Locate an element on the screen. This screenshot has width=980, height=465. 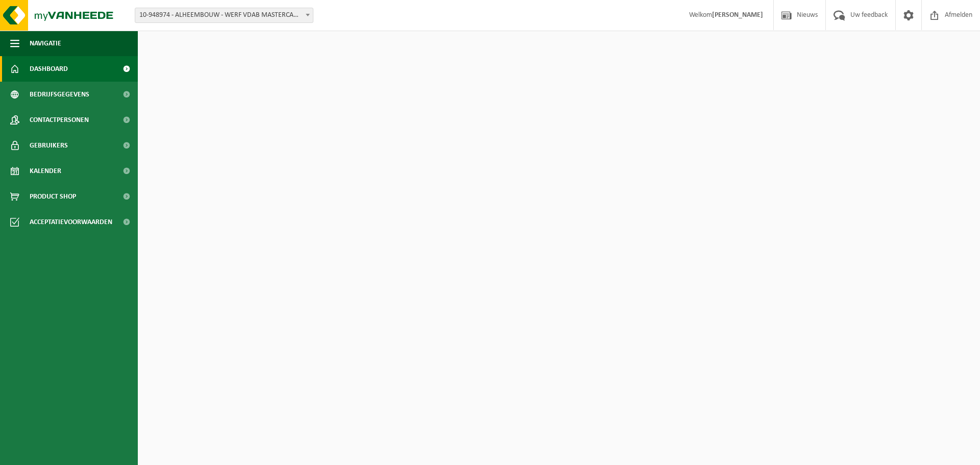
span: Product Shop is located at coordinates (53, 196).